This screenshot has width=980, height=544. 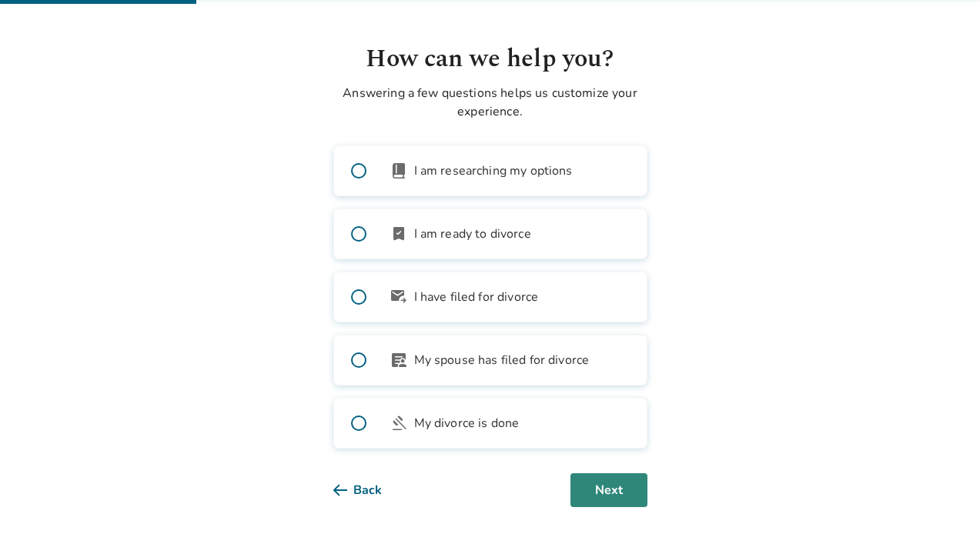 What do you see at coordinates (473, 234) in the screenshot?
I see `span: I am ready to divorce` at bounding box center [473, 234].